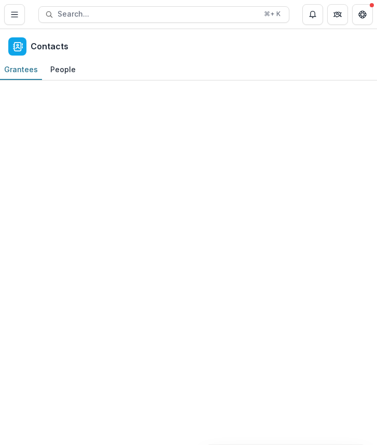 Image resolution: width=377 pixels, height=445 pixels. What do you see at coordinates (63, 69) in the screenshot?
I see `div: People` at bounding box center [63, 69].